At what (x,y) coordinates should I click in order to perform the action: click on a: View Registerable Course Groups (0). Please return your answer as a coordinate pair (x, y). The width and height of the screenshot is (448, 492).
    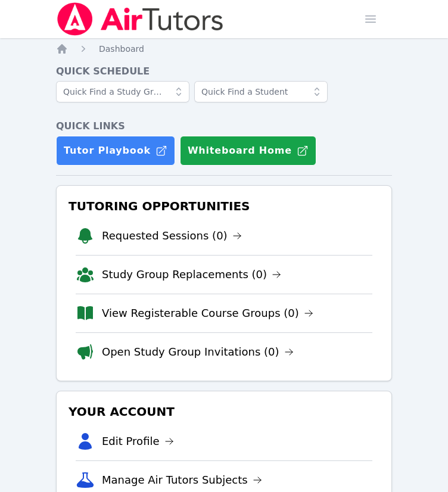
    Looking at the image, I should click on (207, 314).